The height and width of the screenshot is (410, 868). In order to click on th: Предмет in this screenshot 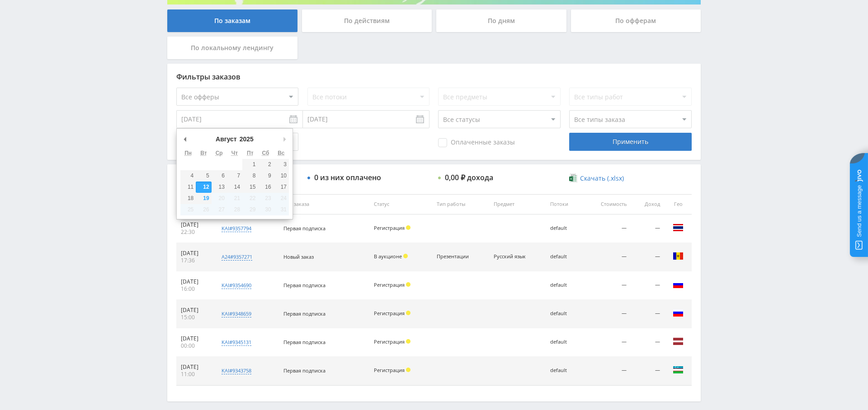, I will do `click(517, 205)`.